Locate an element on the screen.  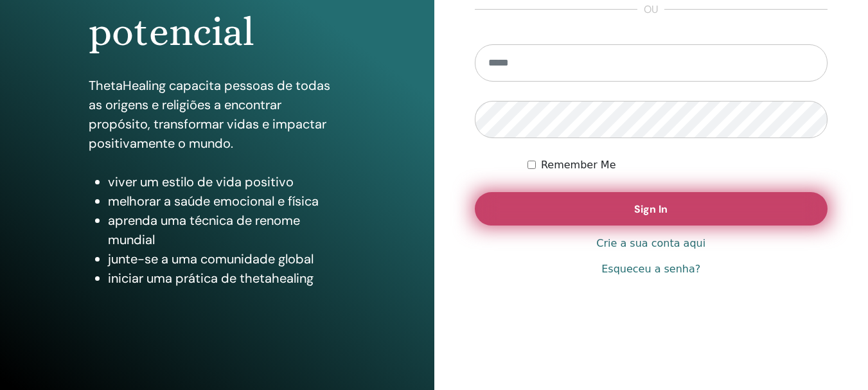
p: ThetaHealing capacita pessoas de todas as origens e religiões a encontrar propósito, transformar ... is located at coordinates (217, 114).